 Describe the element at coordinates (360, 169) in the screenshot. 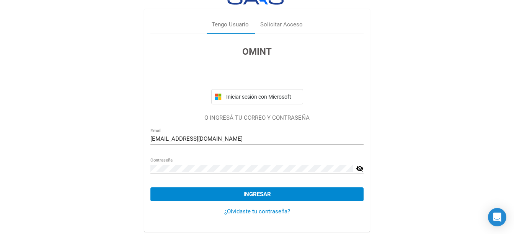

I see `mat-icon: visibility_off` at that location.